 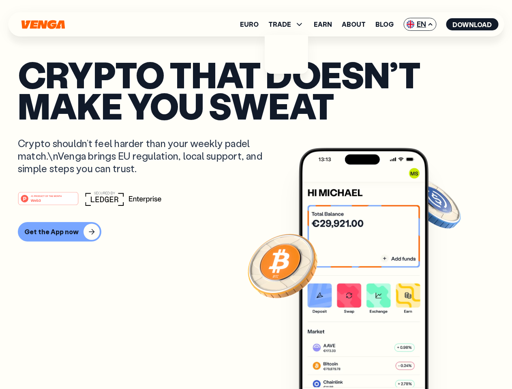 What do you see at coordinates (323, 24) in the screenshot?
I see `a: Earn` at bounding box center [323, 24].